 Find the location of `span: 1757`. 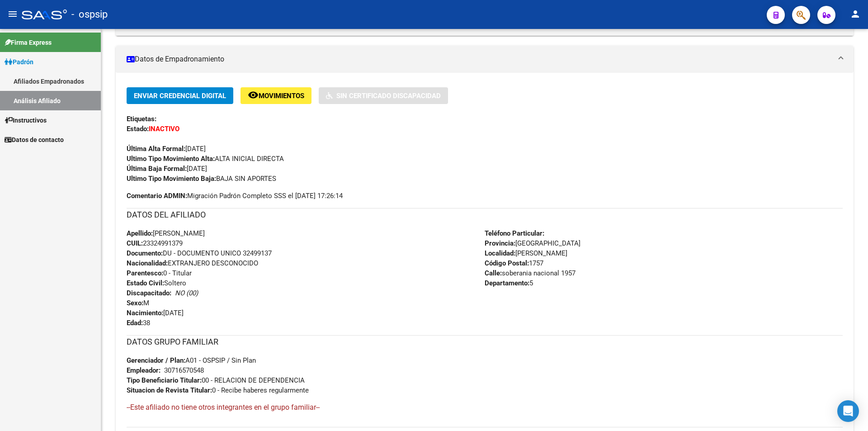

span: 1757 is located at coordinates (514, 263).